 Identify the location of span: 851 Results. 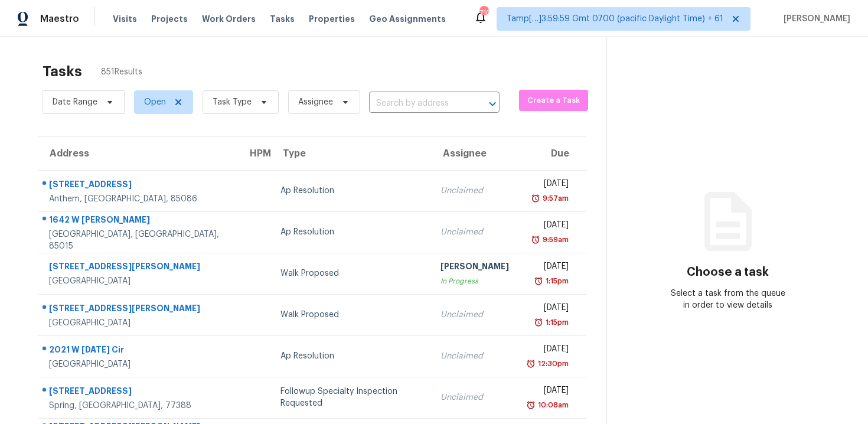
(122, 72).